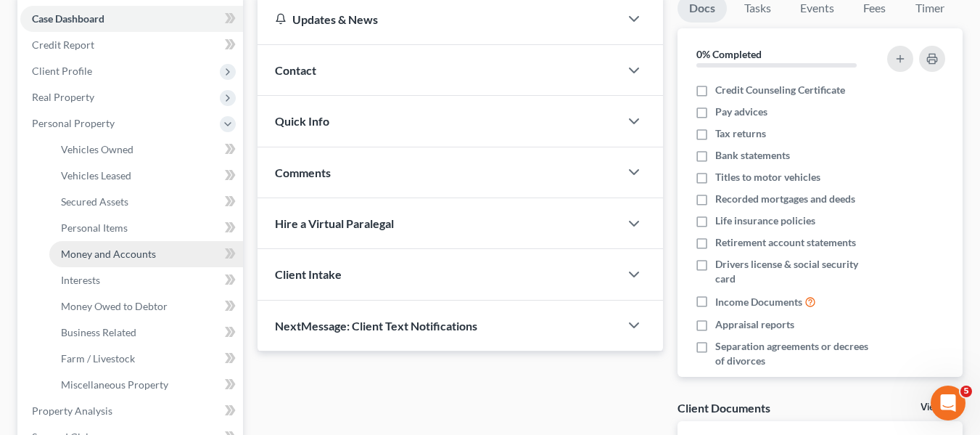  What do you see at coordinates (81, 280) in the screenshot?
I see `span: Interests` at bounding box center [81, 280].